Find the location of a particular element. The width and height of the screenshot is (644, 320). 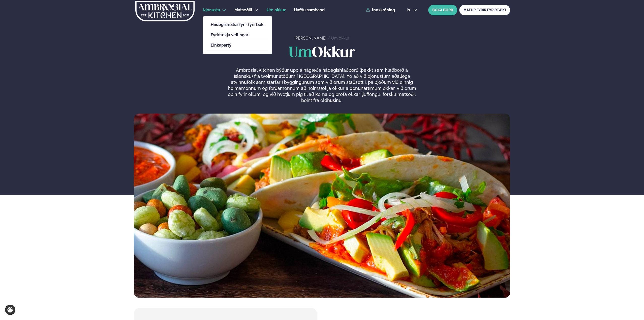

a: Einkapartý is located at coordinates (237, 45).